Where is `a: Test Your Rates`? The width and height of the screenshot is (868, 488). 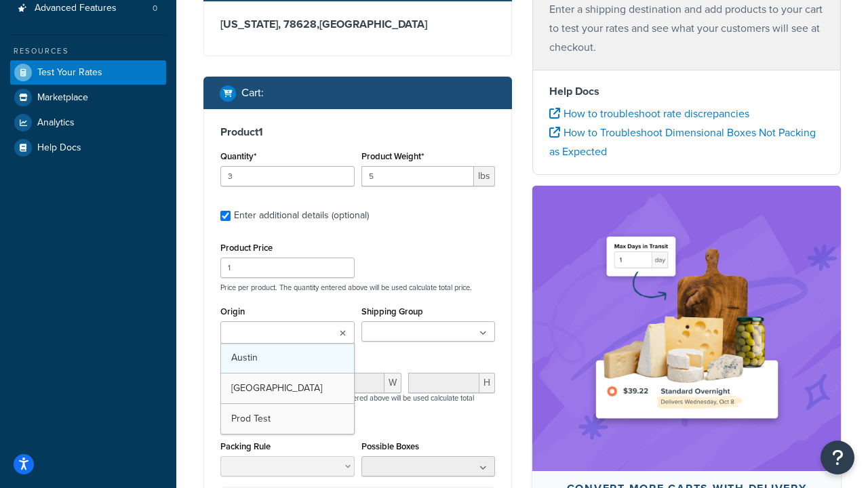
a: Test Your Rates is located at coordinates (88, 73).